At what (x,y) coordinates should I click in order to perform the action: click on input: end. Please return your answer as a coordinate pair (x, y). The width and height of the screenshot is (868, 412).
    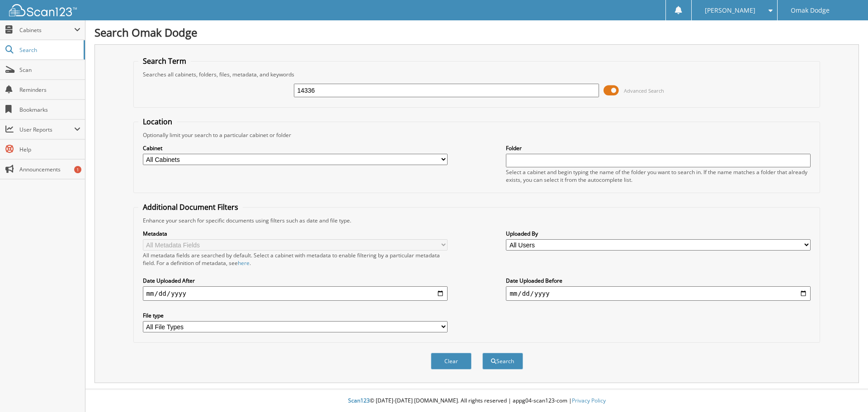
    Looking at the image, I should click on (658, 293).